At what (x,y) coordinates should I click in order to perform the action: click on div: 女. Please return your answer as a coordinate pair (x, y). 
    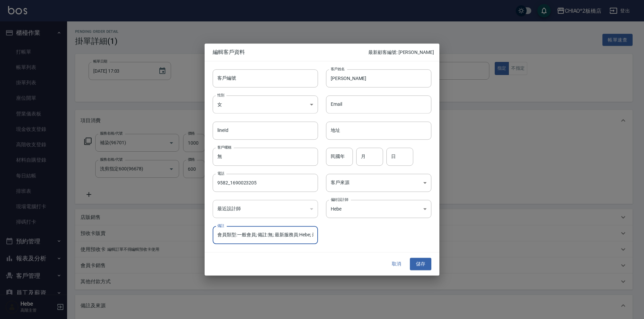
    Looking at the image, I should click on (265, 104).